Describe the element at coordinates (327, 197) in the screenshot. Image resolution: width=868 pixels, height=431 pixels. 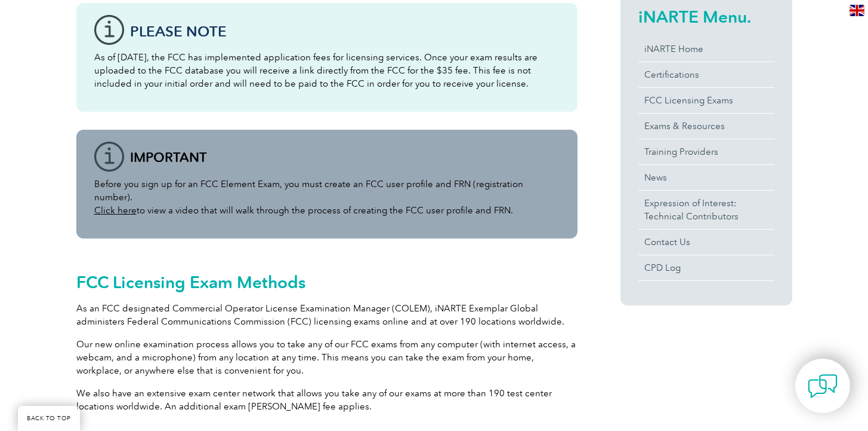
I see `p: Before you sign up for an FCC Element Exam, you must create an FCC user profile and FRN (registra...` at that location.